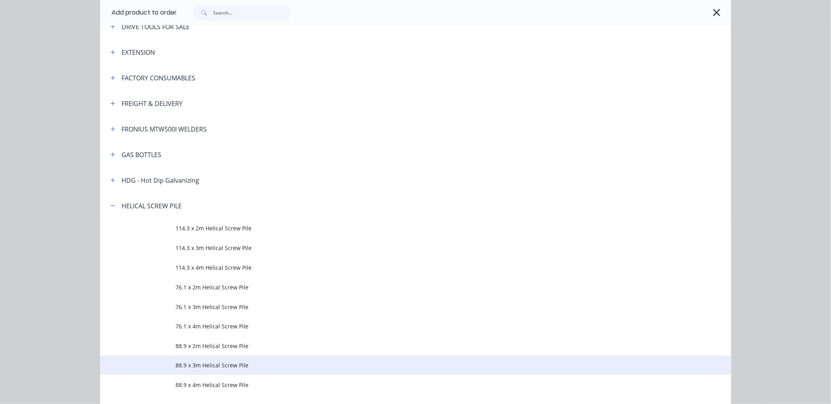  I want to click on div: FRONIUS MTW500I WELDERS, so click(164, 129).